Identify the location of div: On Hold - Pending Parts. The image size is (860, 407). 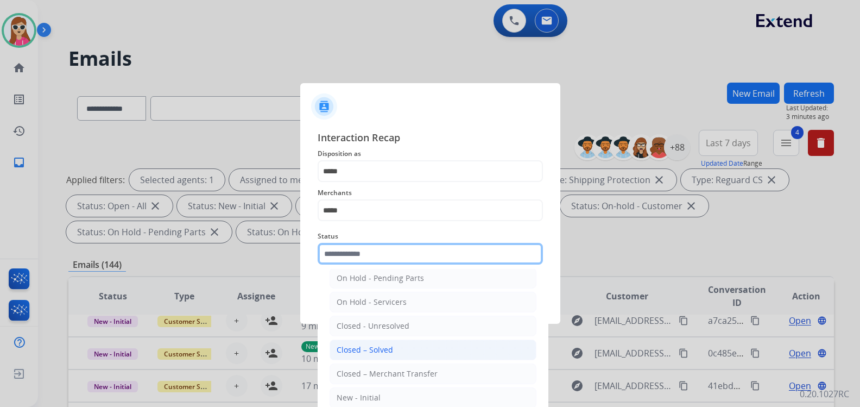
(380, 278).